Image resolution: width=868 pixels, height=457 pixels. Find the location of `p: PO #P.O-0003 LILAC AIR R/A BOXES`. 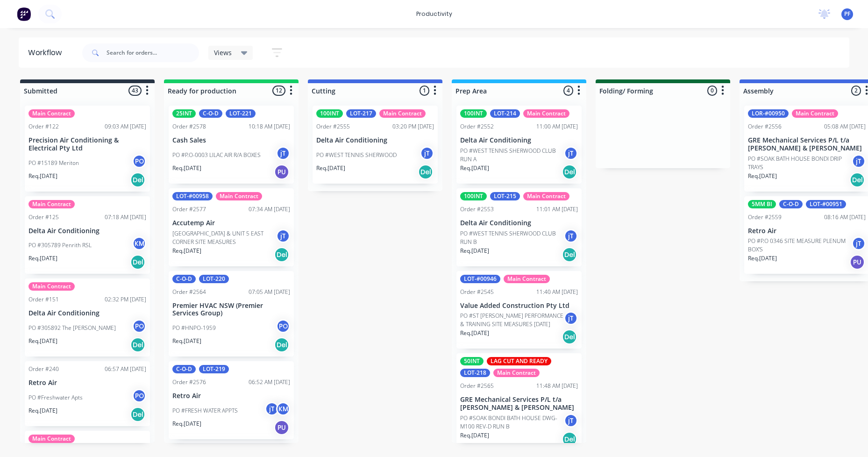

p: PO #P.O-0003 LILAC AIR R/A BOXES is located at coordinates (216, 155).